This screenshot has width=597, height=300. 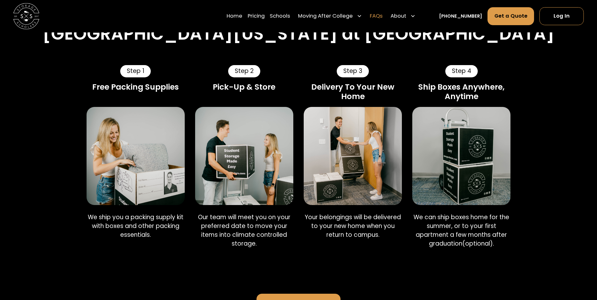 What do you see at coordinates (353, 71) in the screenshot?
I see `div: Step 3` at bounding box center [353, 71].